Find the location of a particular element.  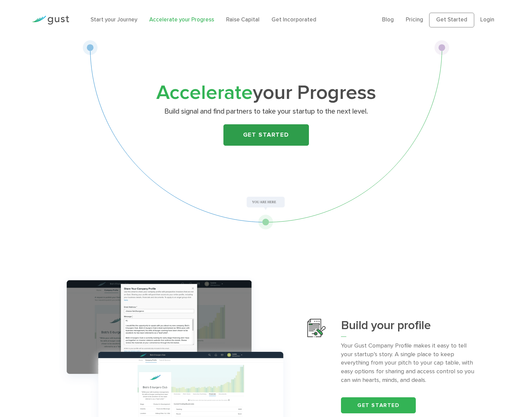

a: Blog is located at coordinates (387, 20).